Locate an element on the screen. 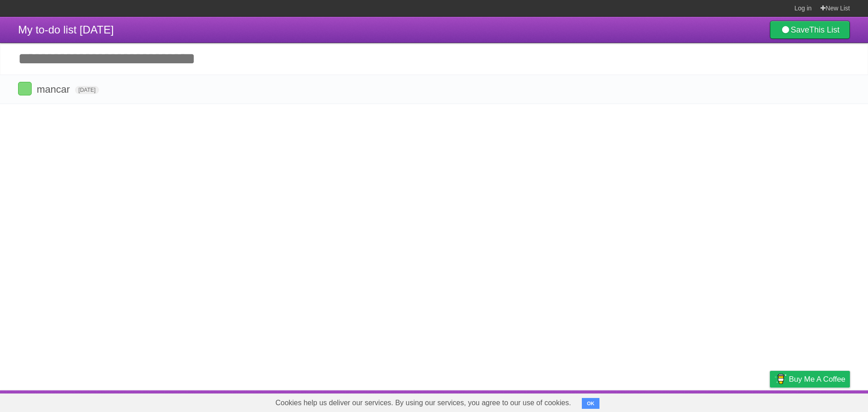 Image resolution: width=868 pixels, height=412 pixels. b: This List is located at coordinates (824, 30).